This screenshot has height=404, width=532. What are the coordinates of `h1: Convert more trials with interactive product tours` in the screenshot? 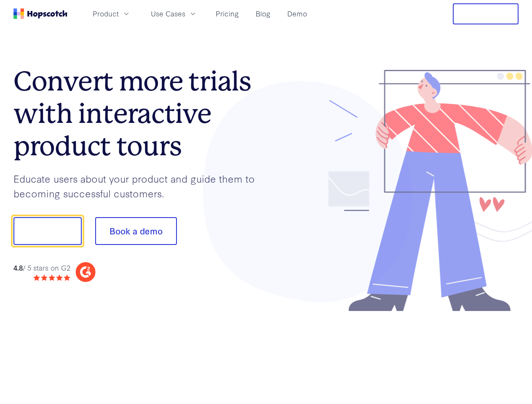 It's located at (140, 114).